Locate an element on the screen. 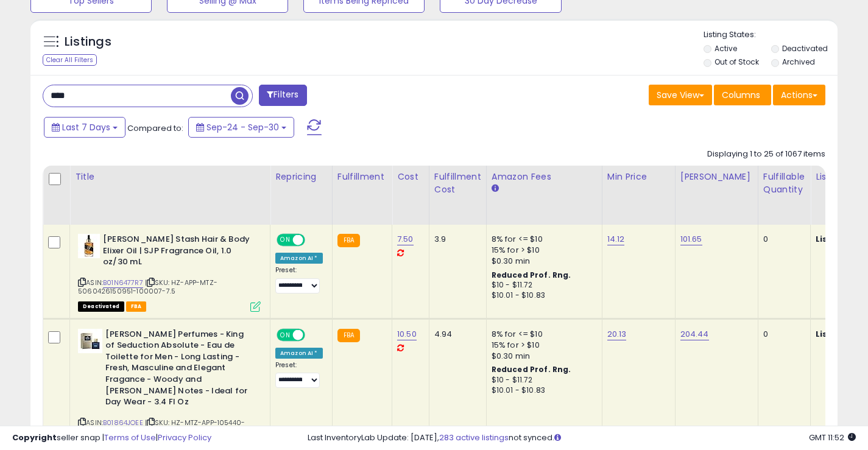 The height and width of the screenshot is (450, 868). div: Fulfillment is located at coordinates (362, 177).